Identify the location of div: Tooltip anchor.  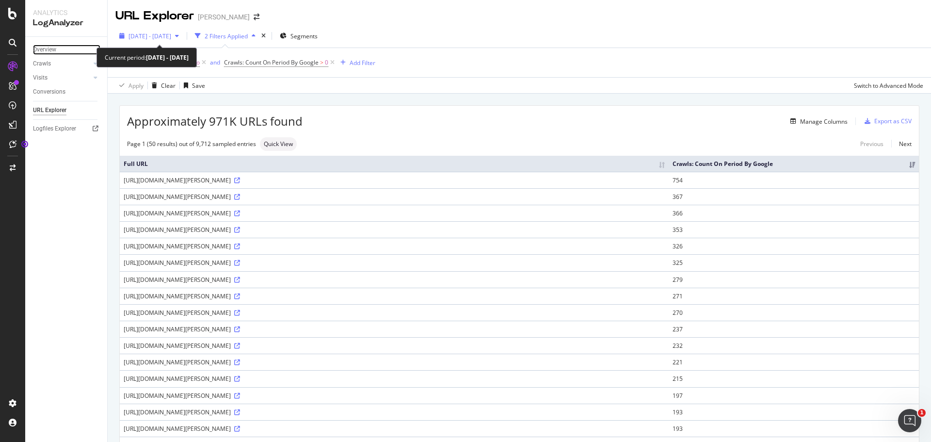
(25, 144).